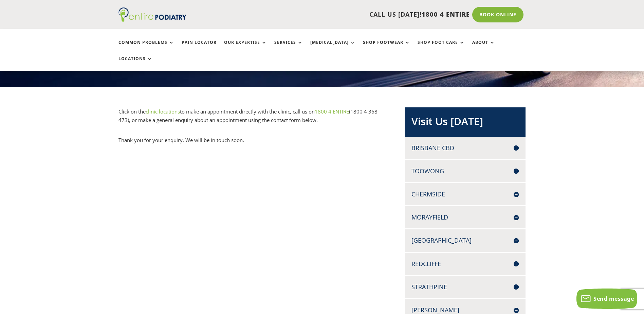 The width and height of the screenshot is (644, 314). I want to click on a: Entire Podiatry, so click(153, 20).